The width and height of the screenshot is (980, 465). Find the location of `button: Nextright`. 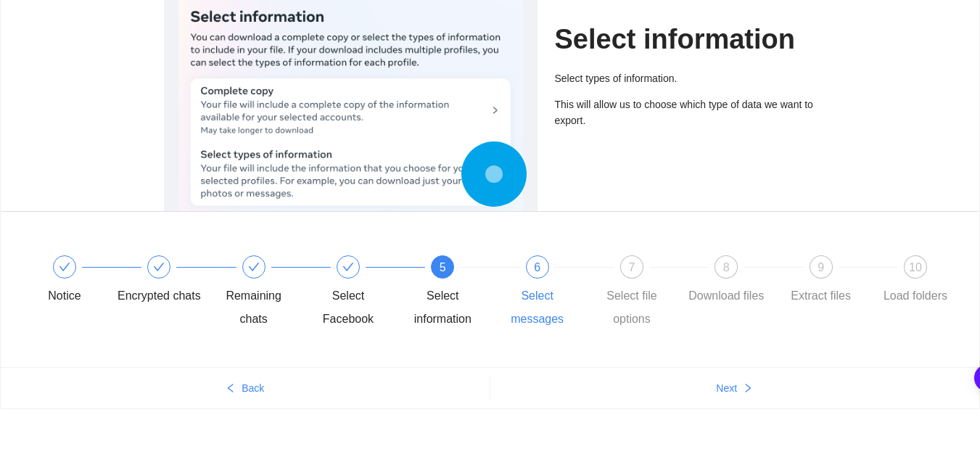

button: Nextright is located at coordinates (735, 388).